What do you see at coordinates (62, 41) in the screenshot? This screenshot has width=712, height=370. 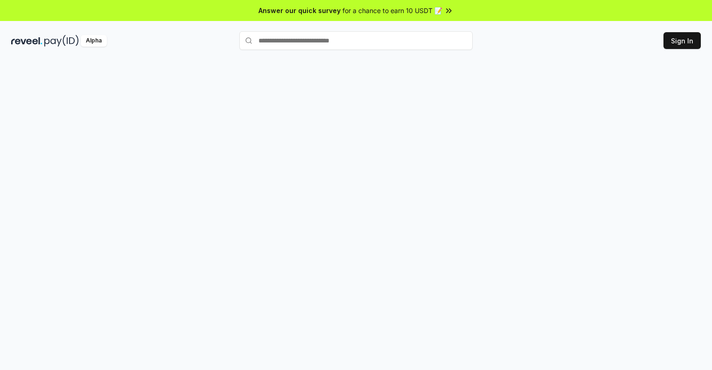 I see `img: pay_id` at bounding box center [62, 41].